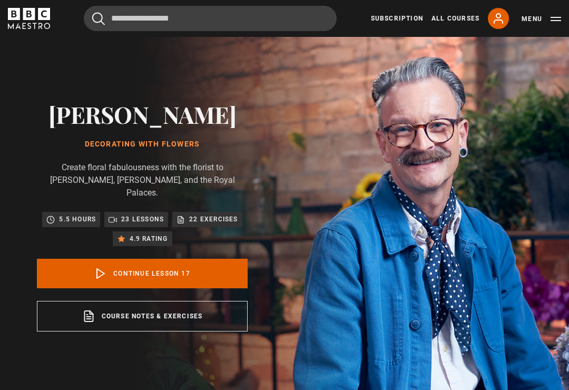 This screenshot has width=569, height=390. I want to click on a: BBC Maestro, so click(29, 18).